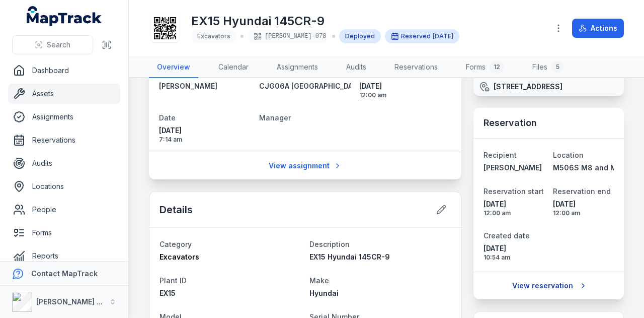 Image resolution: width=644 pixels, height=318 pixels. I want to click on a: View reservation, so click(548, 286).